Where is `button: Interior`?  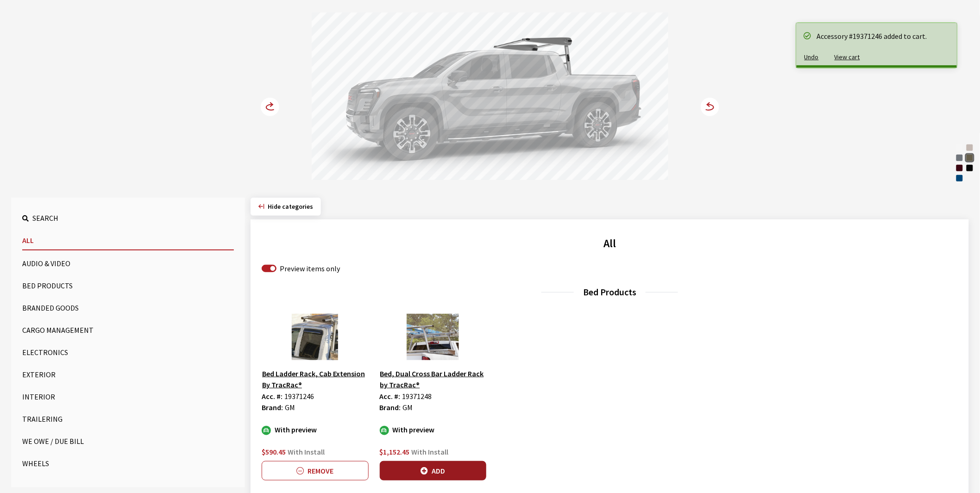 button: Interior is located at coordinates (128, 397).